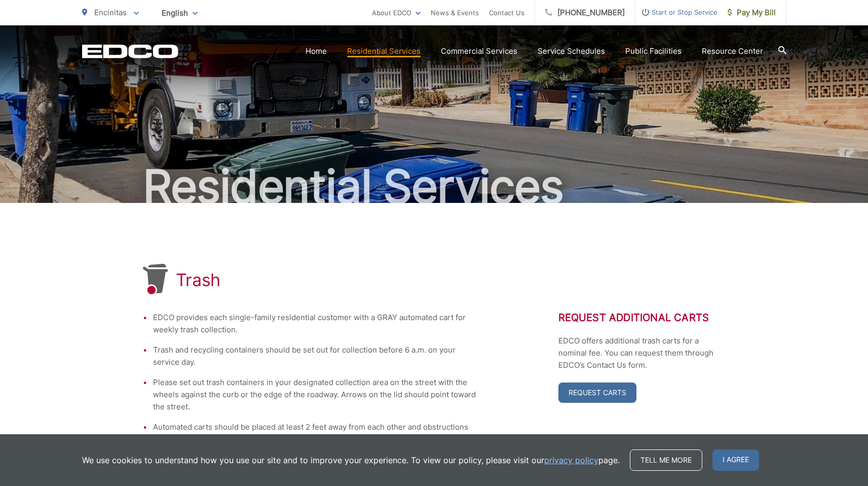 This screenshot has width=868, height=486. I want to click on li: Automated carts should be placed at least 2 feet away from each other and obstructions such as pa..., so click(315, 433).